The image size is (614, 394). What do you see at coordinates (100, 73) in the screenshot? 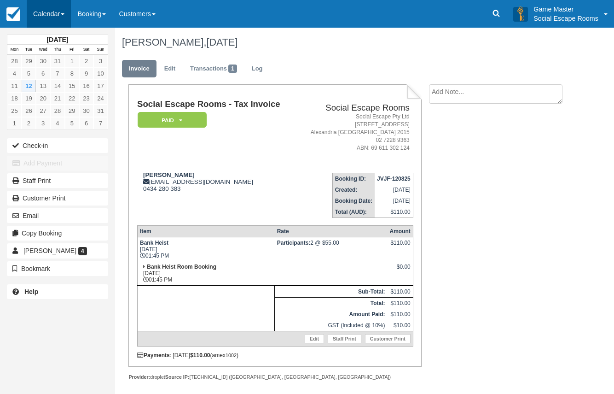
I see `a: 10` at bounding box center [100, 73].